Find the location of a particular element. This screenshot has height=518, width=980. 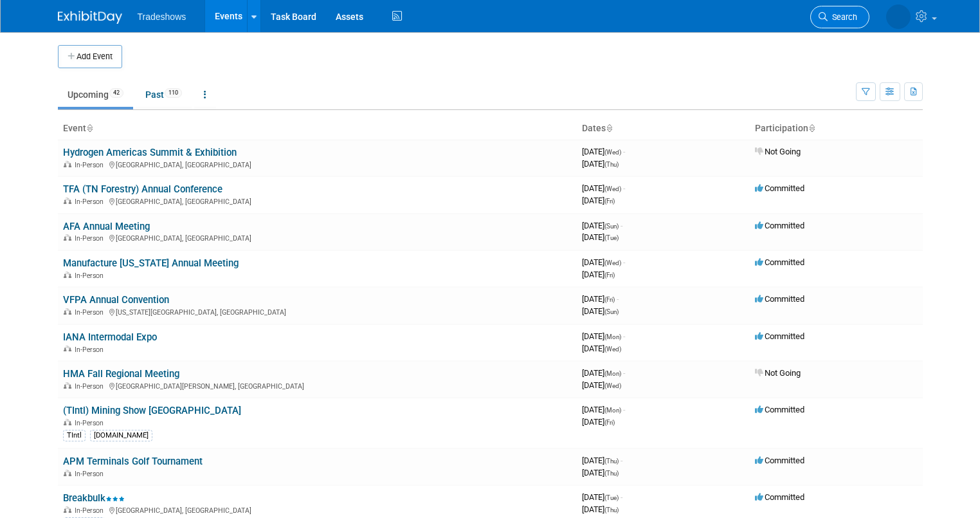

div: TIntl is located at coordinates (74, 435).